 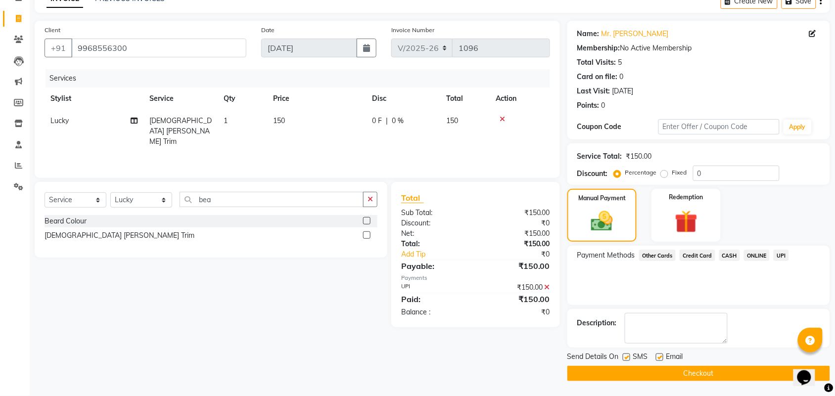 I want to click on label: Manual Payment, so click(x=602, y=198).